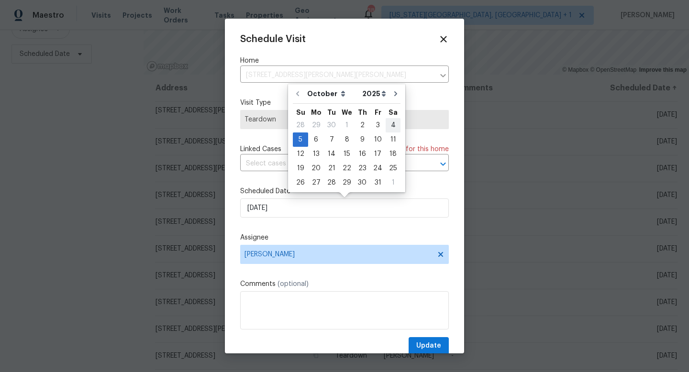  Describe the element at coordinates (332, 94) in the screenshot. I see `select: Month` at that location.